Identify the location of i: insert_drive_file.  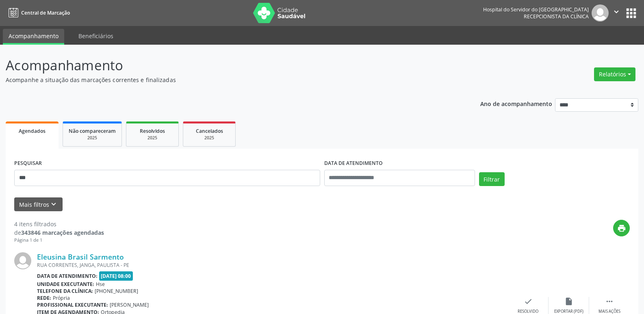
(569, 302).